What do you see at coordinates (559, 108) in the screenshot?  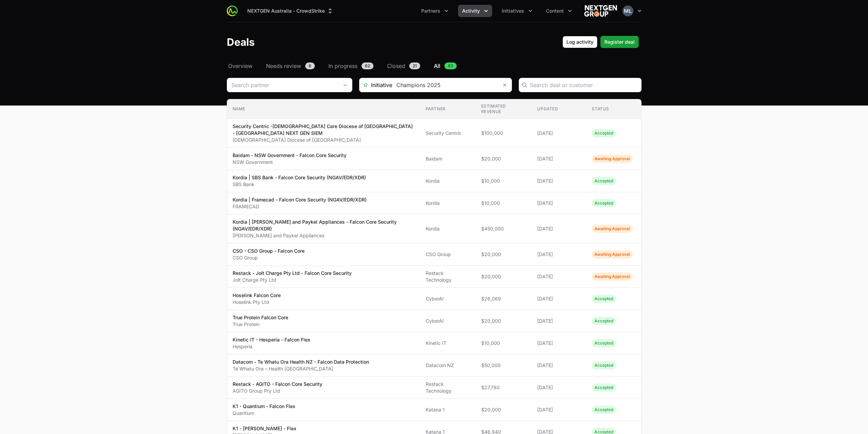 I see `th: Updated` at bounding box center [559, 108].